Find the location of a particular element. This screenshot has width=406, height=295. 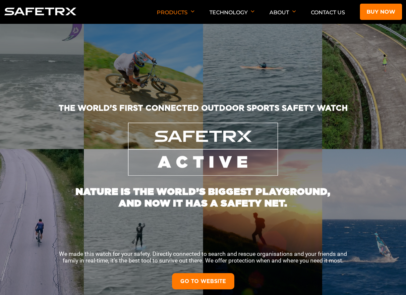

p: About is located at coordinates (282, 17).